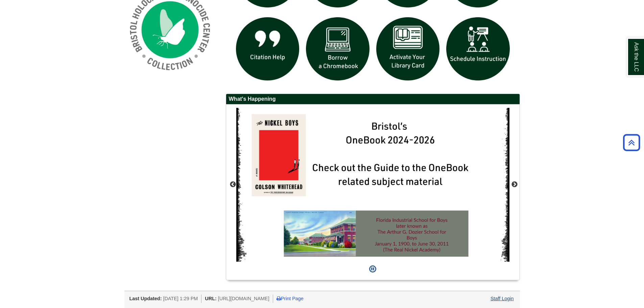  What do you see at coordinates (502, 299) in the screenshot?
I see `a: Staff Login` at bounding box center [502, 299].